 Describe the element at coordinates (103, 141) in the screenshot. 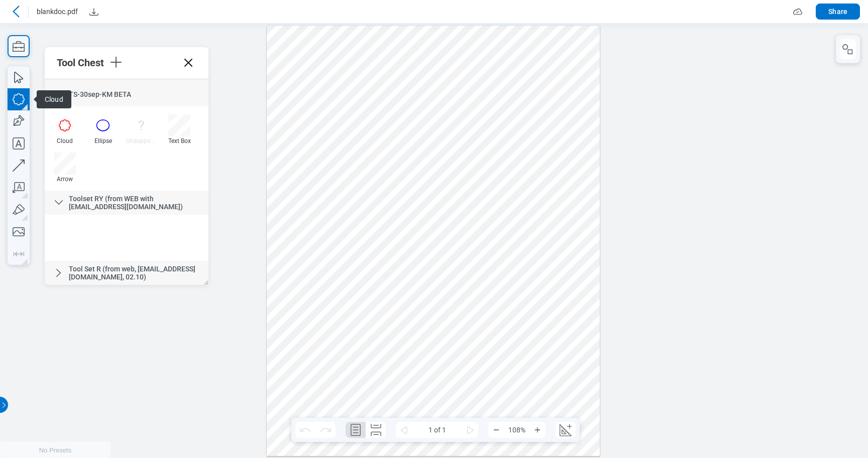

I see `div: Ellipse` at that location.